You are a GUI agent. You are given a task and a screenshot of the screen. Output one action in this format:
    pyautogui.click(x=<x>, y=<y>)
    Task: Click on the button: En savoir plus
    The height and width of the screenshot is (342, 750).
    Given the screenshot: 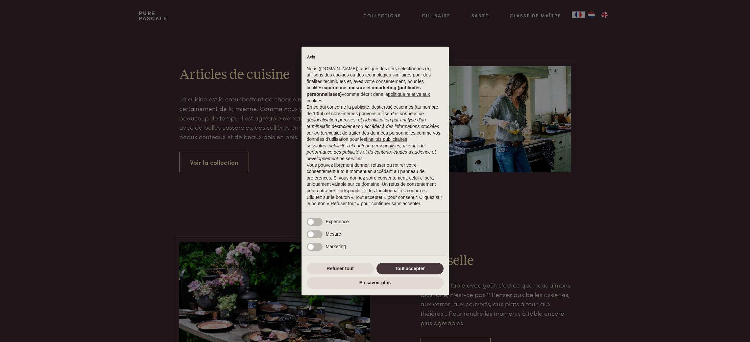 What is the action you would take?
    pyautogui.click(x=375, y=283)
    